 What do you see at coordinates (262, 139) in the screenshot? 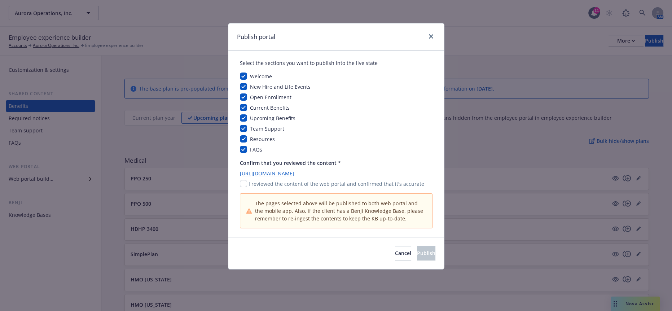
I see `span: Resources` at bounding box center [262, 139].